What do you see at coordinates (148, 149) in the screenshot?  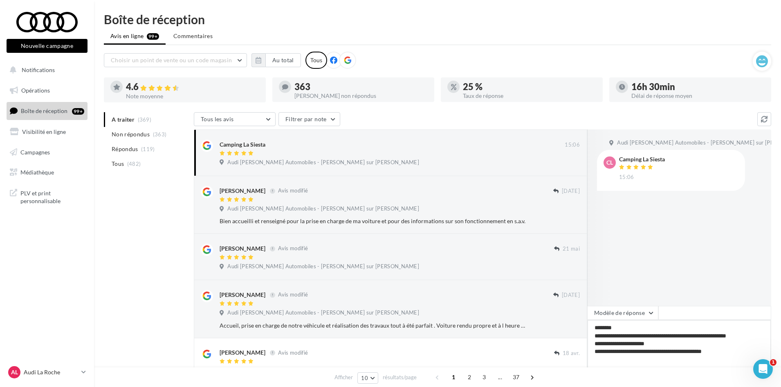 I see `span: (119)` at bounding box center [148, 149].